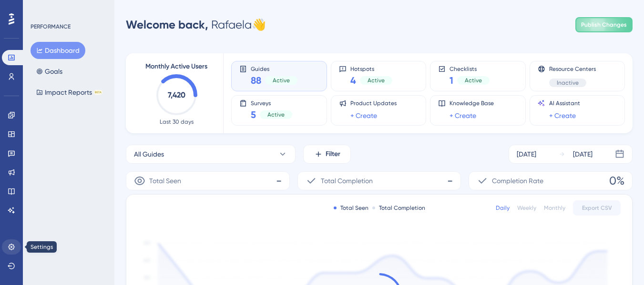 This screenshot has width=644, height=285. What do you see at coordinates (470, 69) in the screenshot?
I see `span: Checklists` at bounding box center [470, 69].